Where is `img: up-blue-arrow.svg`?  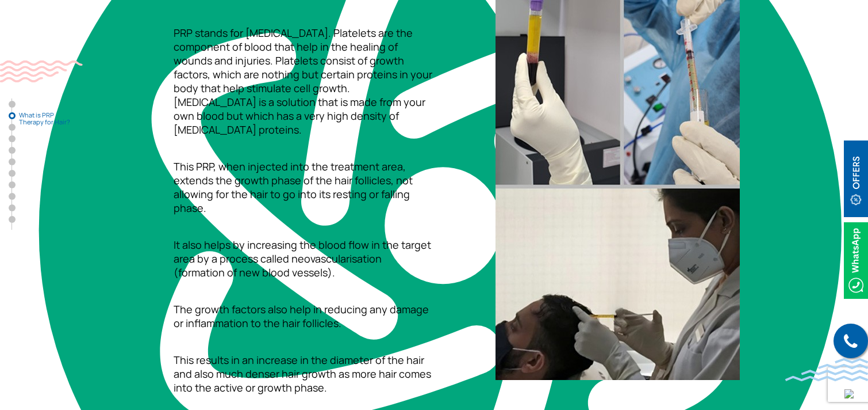 img: up-blue-arrow.svg is located at coordinates (849, 394).